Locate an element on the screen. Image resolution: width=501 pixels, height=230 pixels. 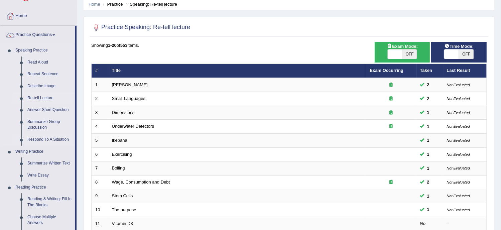
div: Showing of items. is located at coordinates (289, 45).